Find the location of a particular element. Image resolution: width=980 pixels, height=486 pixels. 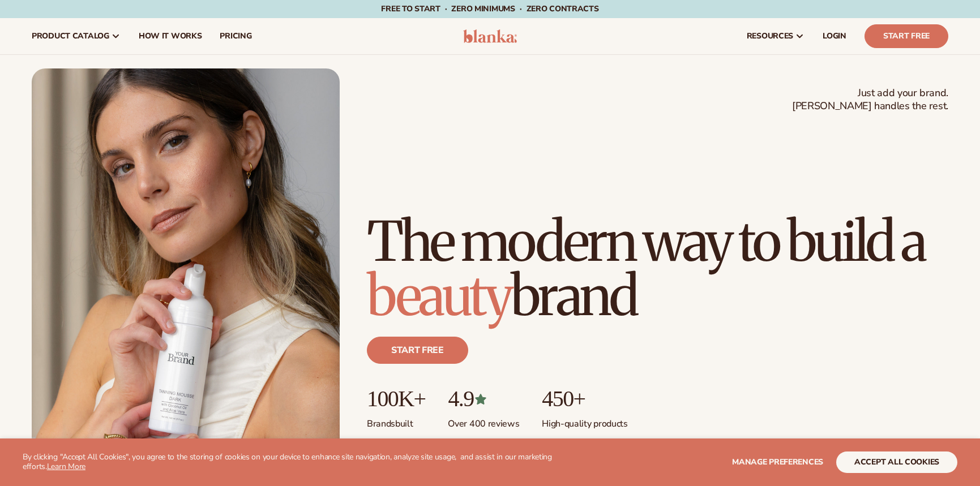

a: pricing is located at coordinates (236, 36).